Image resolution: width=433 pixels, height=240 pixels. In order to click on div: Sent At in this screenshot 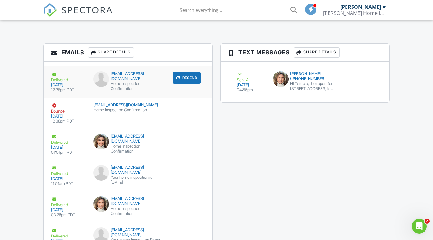, I will do `click(251, 77)`.